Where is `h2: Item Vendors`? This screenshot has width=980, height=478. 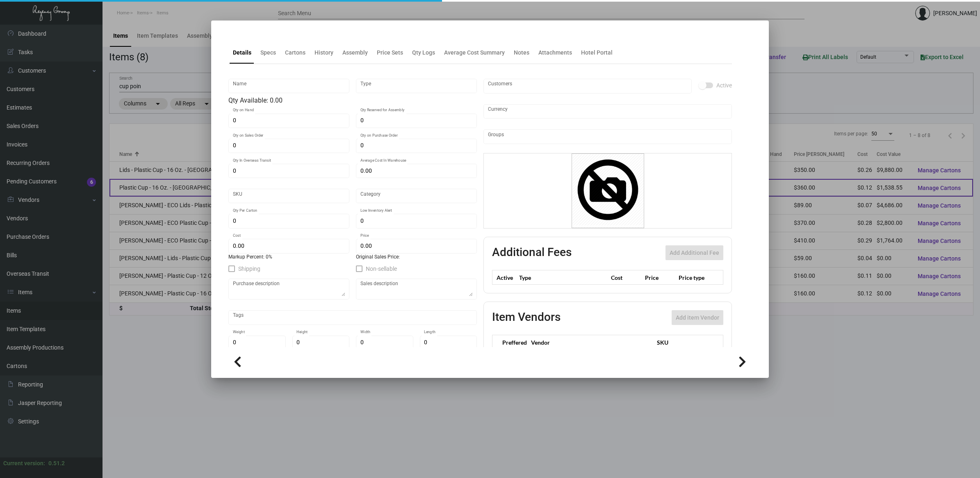 h2: Item Vendors is located at coordinates (526, 317).